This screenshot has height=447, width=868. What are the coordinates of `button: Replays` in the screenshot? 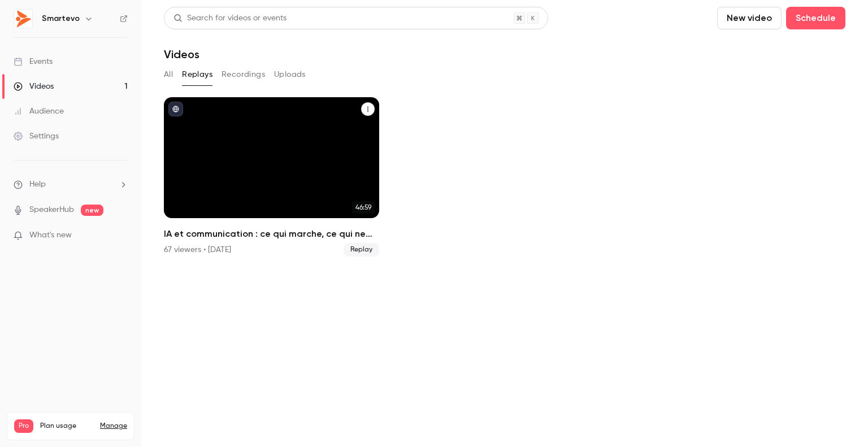 It's located at (197, 75).